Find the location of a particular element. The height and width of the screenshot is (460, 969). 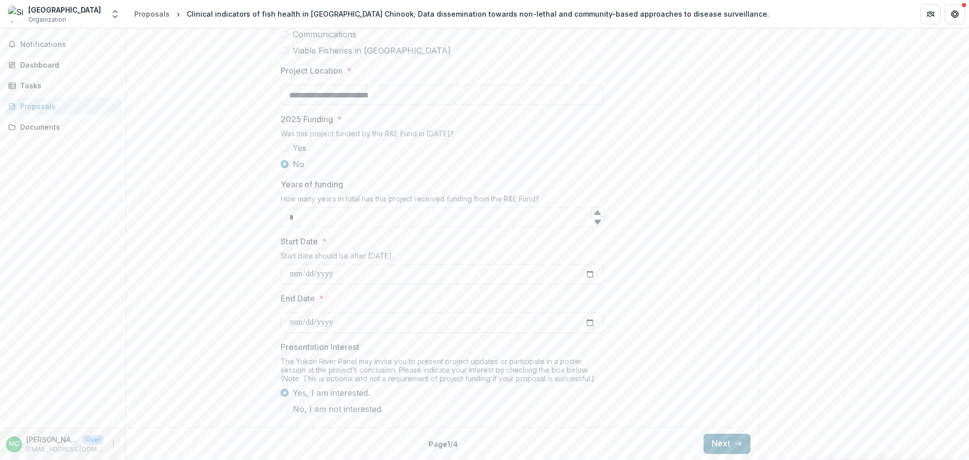

p: User is located at coordinates (93, 440).